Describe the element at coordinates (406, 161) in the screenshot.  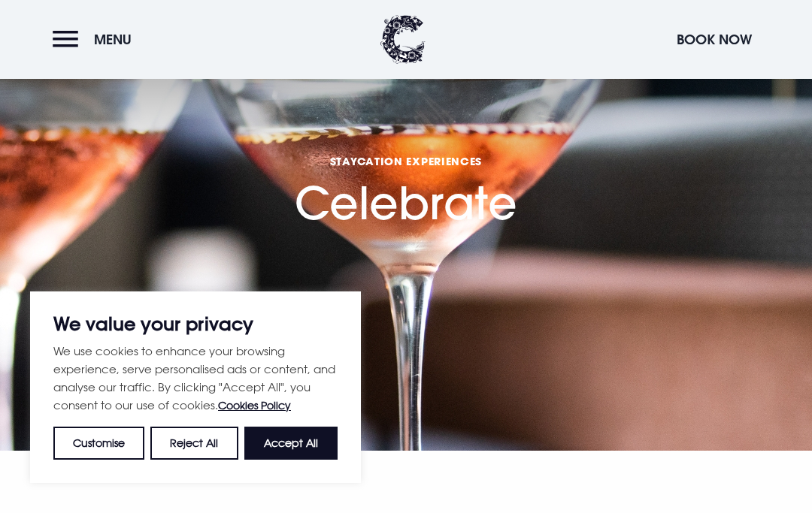
I see `span: Staycation Experiences` at that location.